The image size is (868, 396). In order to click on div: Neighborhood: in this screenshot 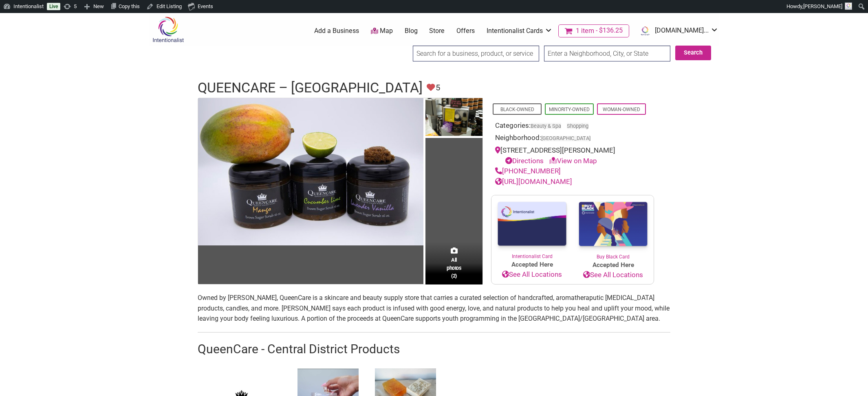, I will do `click(572, 139)`.